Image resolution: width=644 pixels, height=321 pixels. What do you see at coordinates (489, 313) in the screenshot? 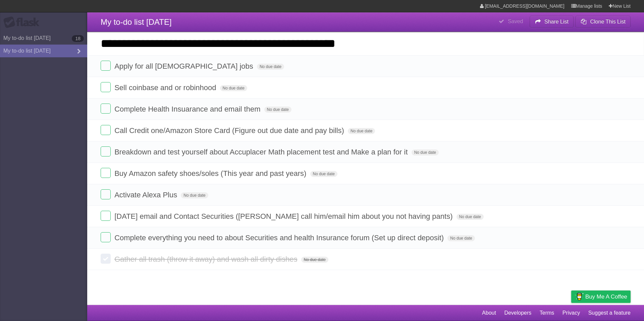
I see `a: About` at bounding box center [489, 313].